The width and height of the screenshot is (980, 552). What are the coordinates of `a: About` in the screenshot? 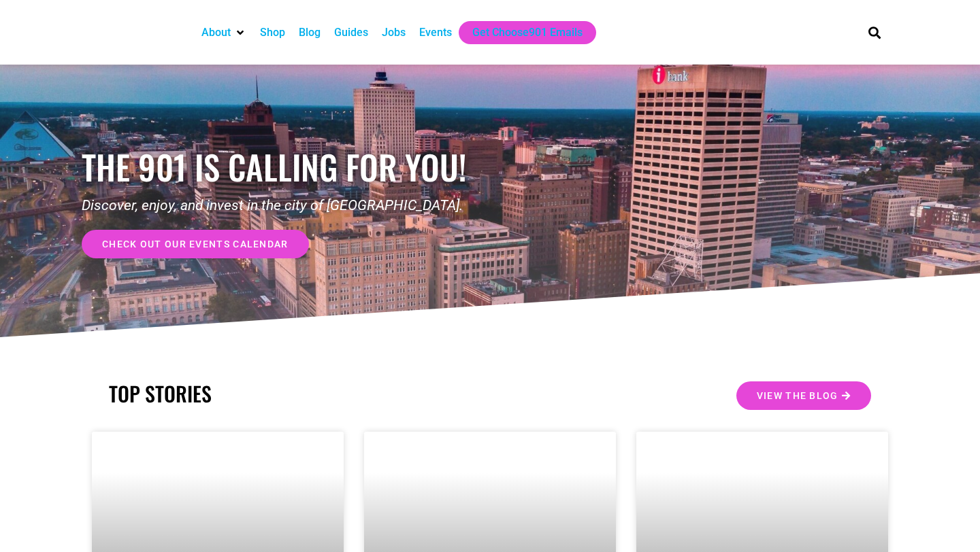 It's located at (215, 33).